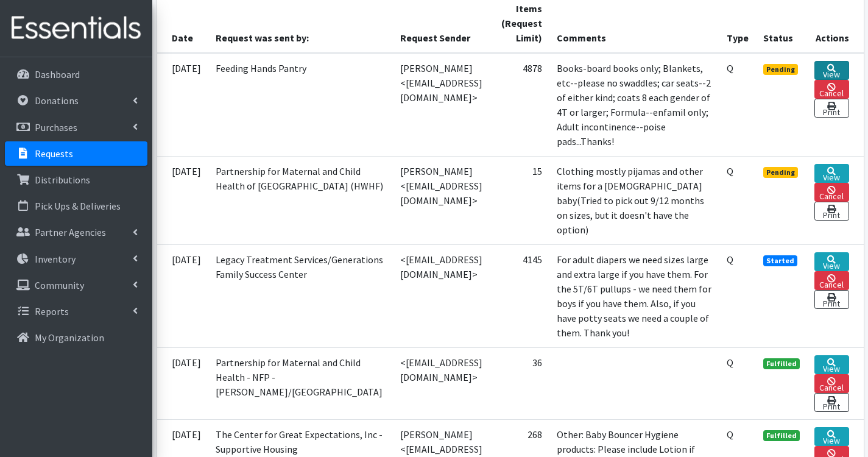 Image resolution: width=868 pixels, height=457 pixels. I want to click on img: HumanEssentials, so click(76, 28).